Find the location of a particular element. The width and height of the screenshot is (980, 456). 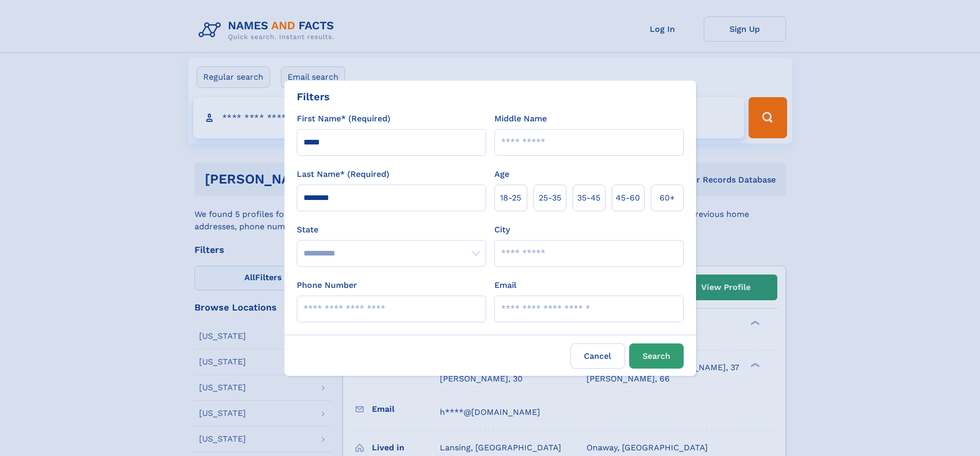

label: Middle Name is located at coordinates (521, 119).